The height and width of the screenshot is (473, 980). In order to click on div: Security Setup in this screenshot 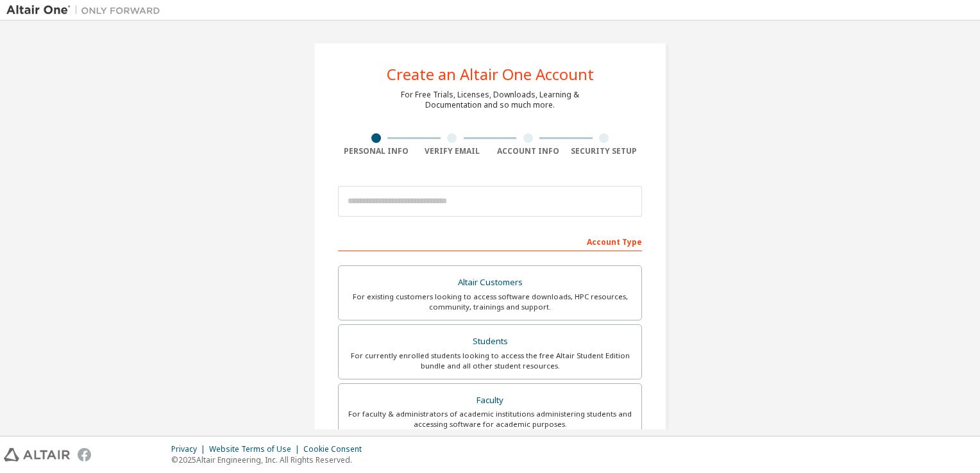, I will do `click(604, 152)`.